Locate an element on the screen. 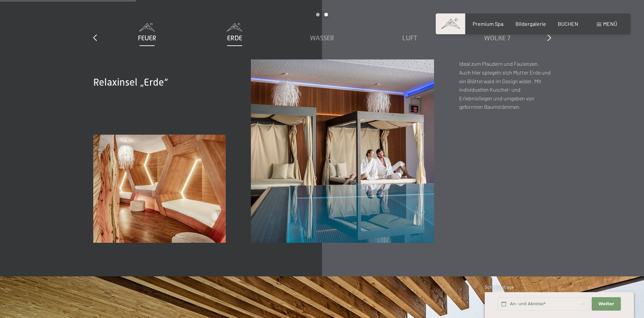 Image resolution: width=644 pixels, height=318 pixels. span: Premium Spa is located at coordinates (488, 23).